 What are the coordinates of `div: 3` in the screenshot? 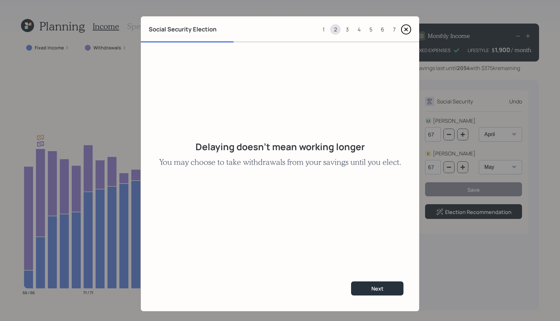 It's located at (347, 29).